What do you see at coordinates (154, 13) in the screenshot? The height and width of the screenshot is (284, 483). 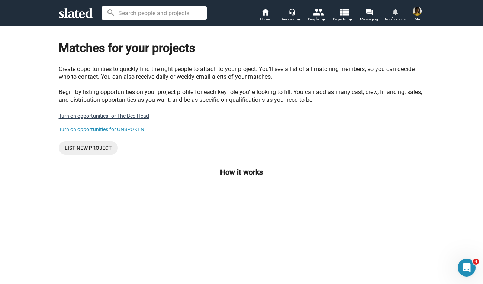 I see `input: Search people and projects` at bounding box center [154, 13].